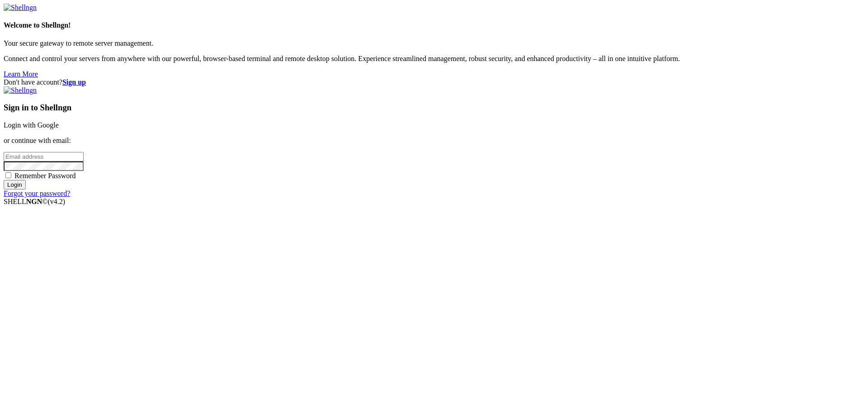 Image resolution: width=868 pixels, height=412 pixels. Describe the element at coordinates (434, 59) in the screenshot. I see `p: Connect and control your servers from anywhere with our powerful, browser-based terminal and remo...` at that location.